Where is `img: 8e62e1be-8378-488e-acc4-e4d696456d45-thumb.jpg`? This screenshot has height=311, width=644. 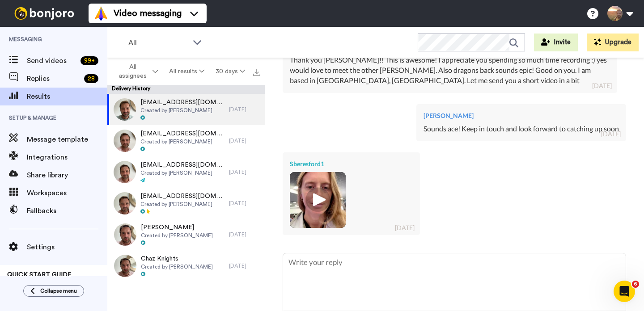
img: 8e62e1be-8378-488e-acc4-e4d696456d45-thumb.jpg is located at coordinates (125, 266).